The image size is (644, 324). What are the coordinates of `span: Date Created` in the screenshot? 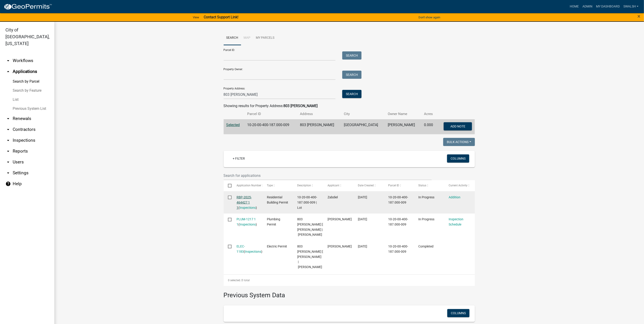 It's located at (366, 185).